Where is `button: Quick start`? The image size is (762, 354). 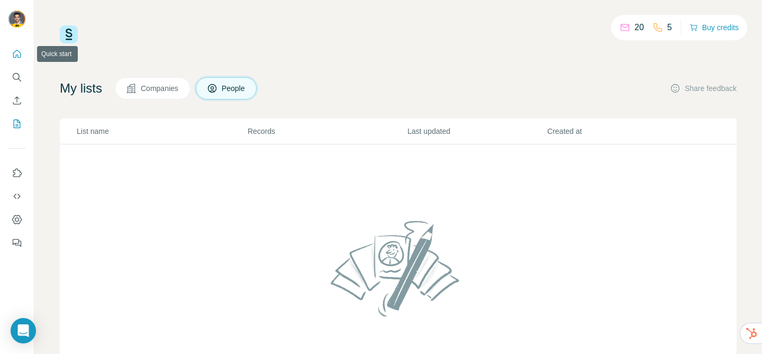 button: Quick start is located at coordinates (17, 54).